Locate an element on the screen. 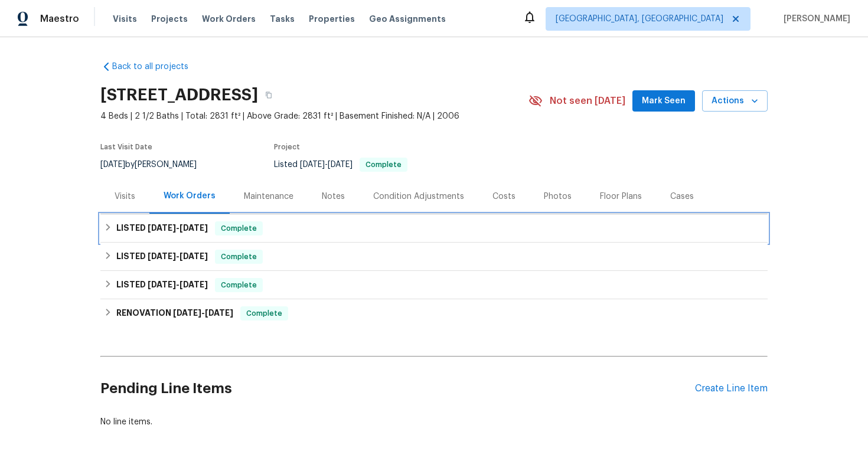 The image size is (868, 471). span: 4 Beds | 2 1/2 Baths | Total: 2831 ft² | Above Grade: 2831 ft² | Basement Finished: N/A | 2006 is located at coordinates (314, 116).